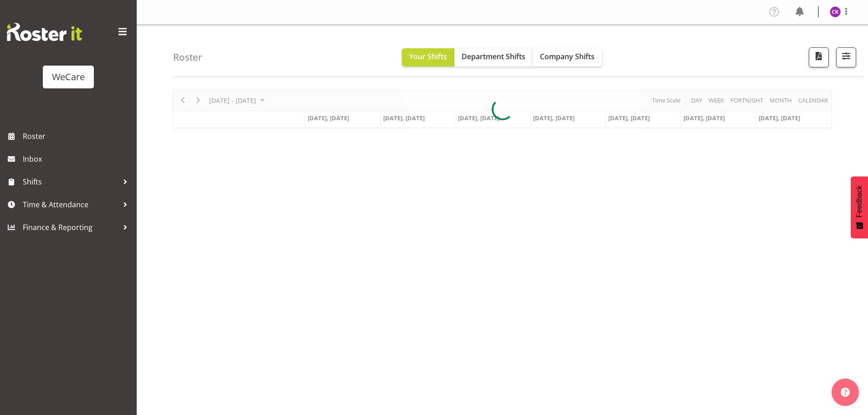  I want to click on span: Company Shifts, so click(567, 57).